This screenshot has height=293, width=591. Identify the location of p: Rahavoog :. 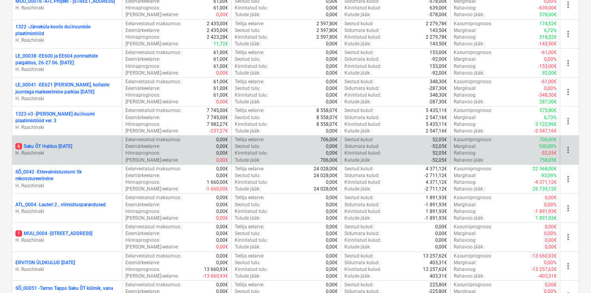
(465, 182).